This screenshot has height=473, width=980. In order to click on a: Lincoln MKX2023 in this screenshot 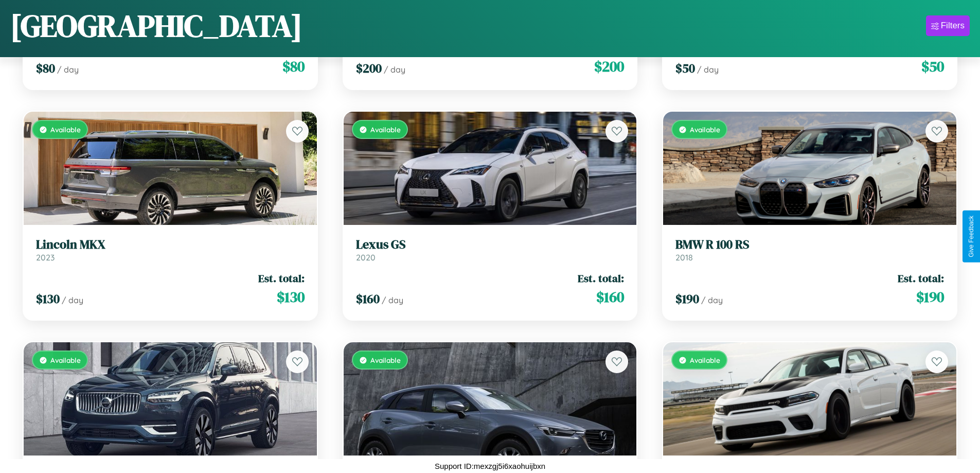, I will do `click(171, 250)`.